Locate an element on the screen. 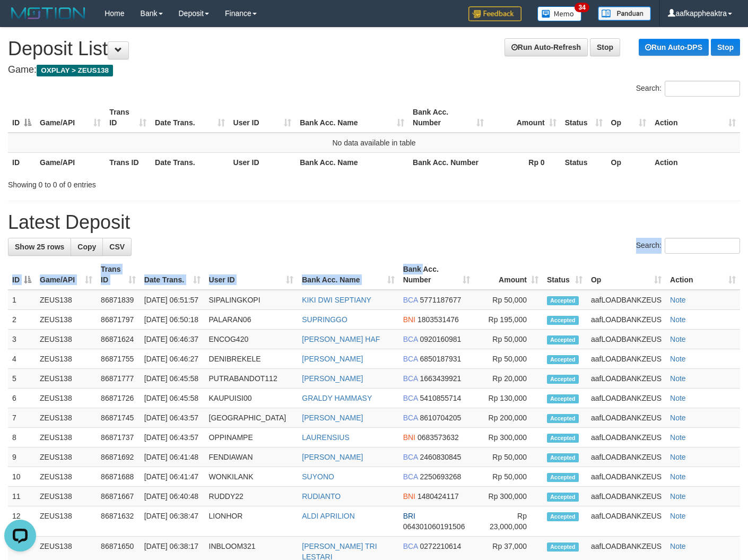 The image size is (748, 560). span: Copy 6850187931 to clipboard is located at coordinates (441, 359).